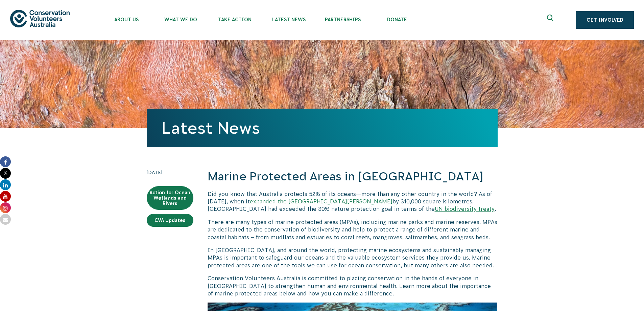 This screenshot has height=311, width=644. What do you see at coordinates (397, 20) in the screenshot?
I see `span: Donate` at bounding box center [397, 20].